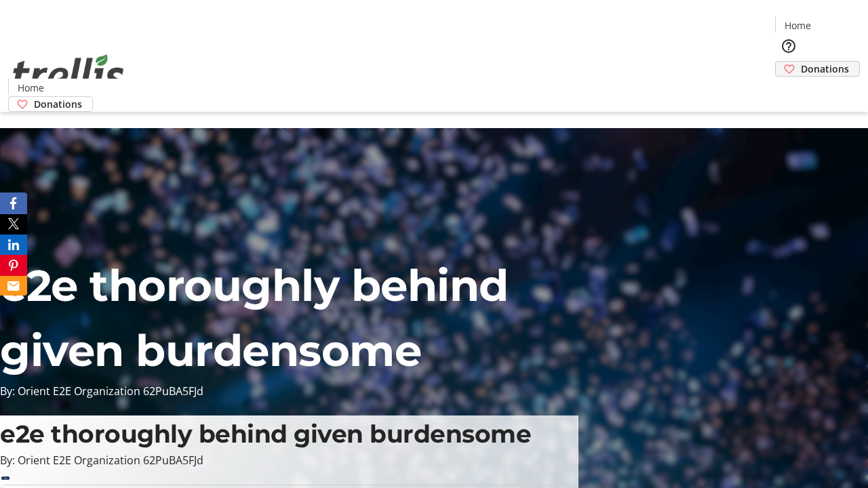 This screenshot has height=488, width=868. I want to click on button: Cart, so click(789, 90).